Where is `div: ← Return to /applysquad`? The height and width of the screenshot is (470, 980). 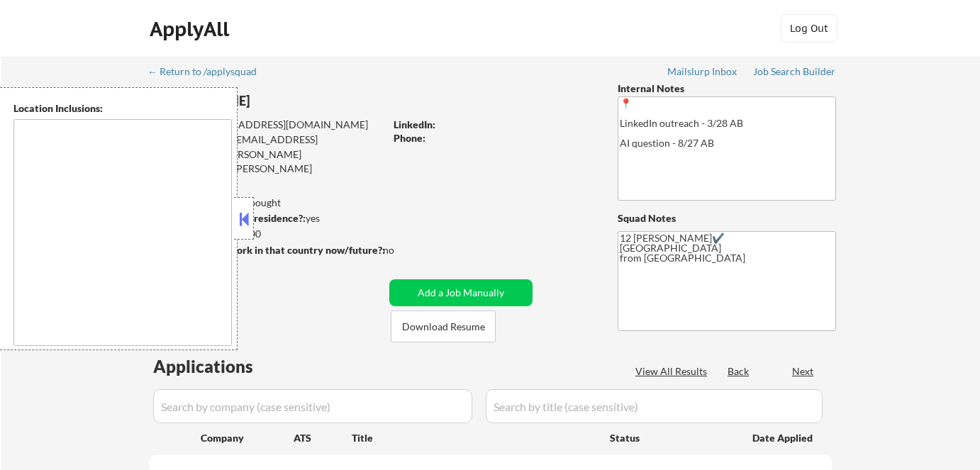
div: ← Return to /applysquad is located at coordinates (209, 71).